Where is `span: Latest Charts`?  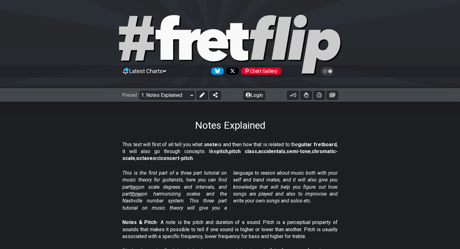 span: Latest Charts is located at coordinates (146, 71).